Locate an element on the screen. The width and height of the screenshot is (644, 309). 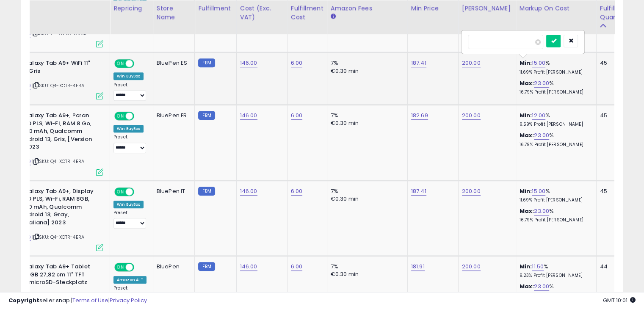
div: BluePen is located at coordinates (173, 267).